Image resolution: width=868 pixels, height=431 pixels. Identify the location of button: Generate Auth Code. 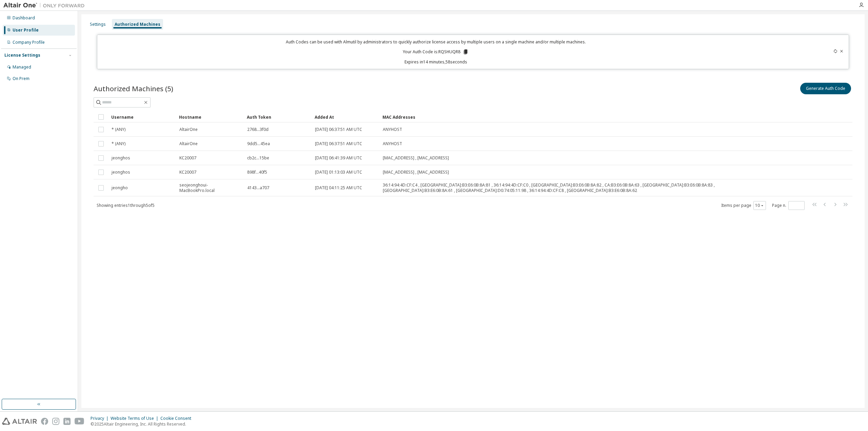
(826, 89).